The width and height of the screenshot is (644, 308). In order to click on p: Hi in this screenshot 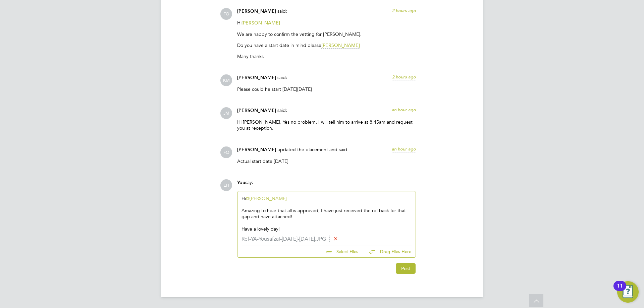, I will do `click(326, 23)`.